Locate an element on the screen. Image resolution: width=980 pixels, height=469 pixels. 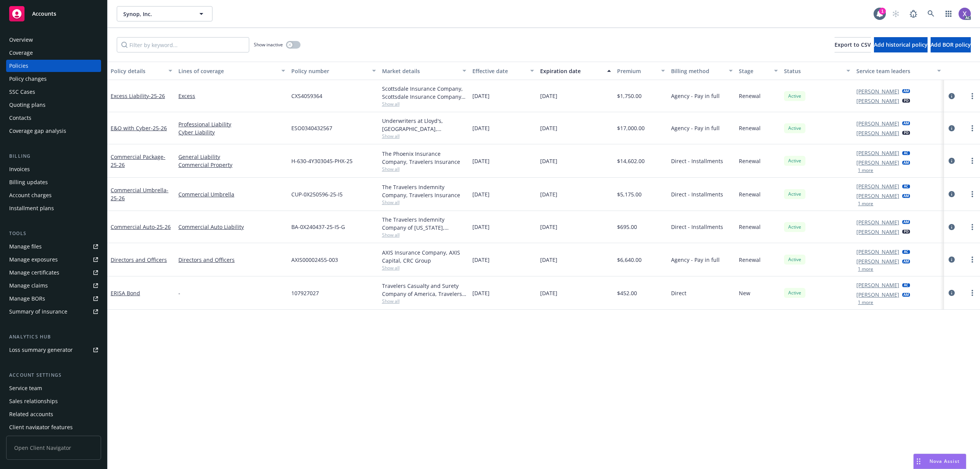
div: Premium is located at coordinates (637, 71).